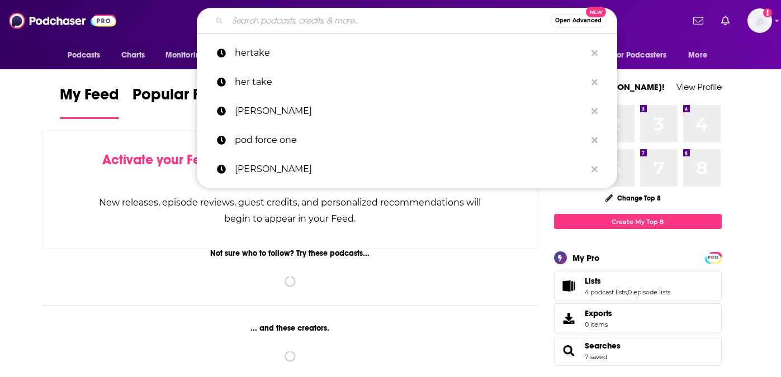 The image size is (781, 377). Describe the element at coordinates (407, 140) in the screenshot. I see `a: pod force one` at that location.